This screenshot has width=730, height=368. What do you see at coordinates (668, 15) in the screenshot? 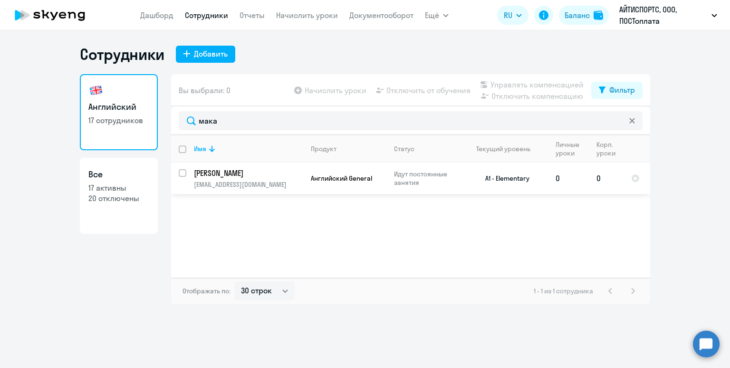
I see `button: АЙТИСПОРТС, ООО, ПОСТоплата` at bounding box center [668, 15].